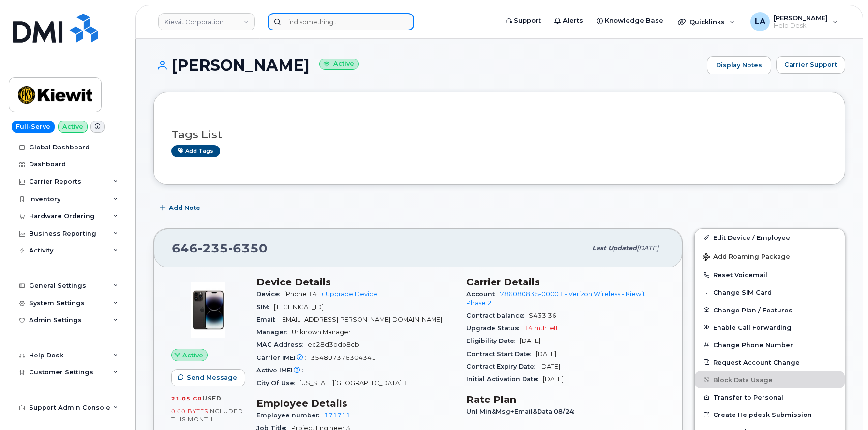 The image size is (868, 430). I want to click on button: Send Message, so click(208, 378).